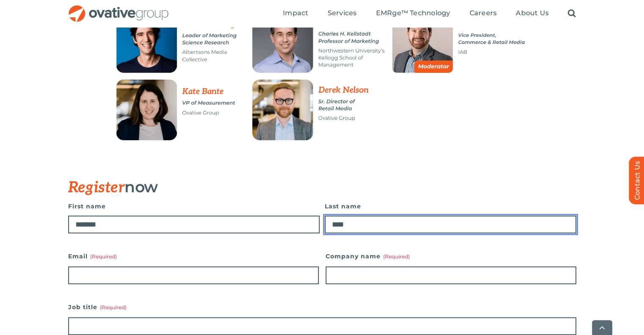  What do you see at coordinates (483, 14) in the screenshot?
I see `a: Careers` at bounding box center [483, 14].